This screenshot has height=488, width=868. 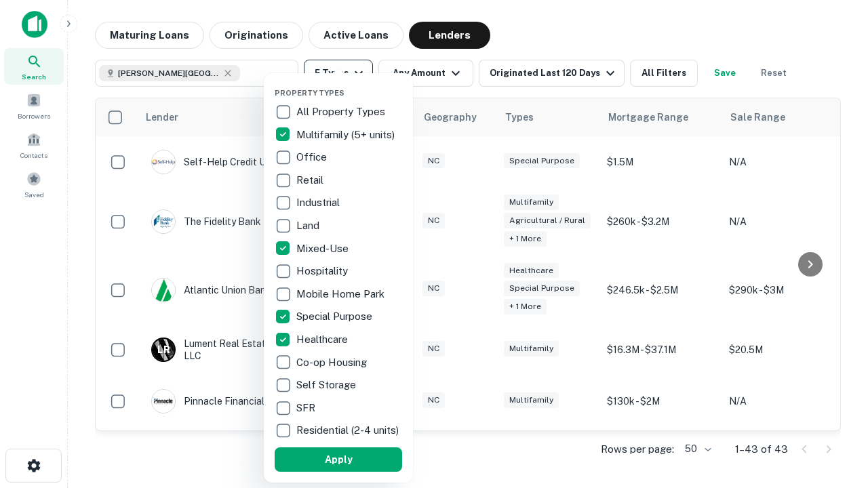 I want to click on p: Mixed-Use, so click(x=324, y=249).